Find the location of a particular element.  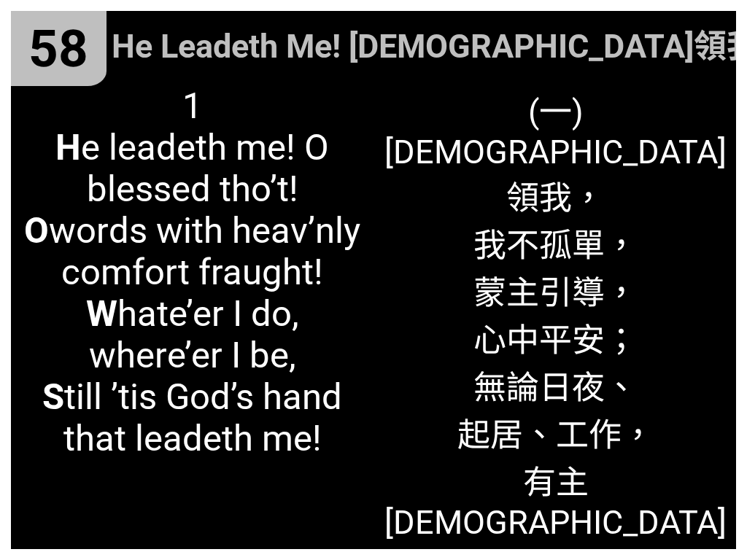

span: 58 is located at coordinates (58, 48).